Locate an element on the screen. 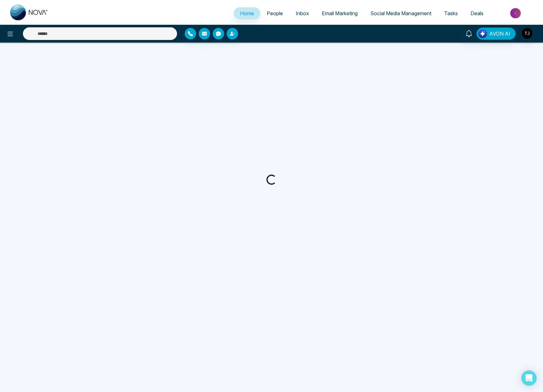 This screenshot has height=392, width=543. a: Email Marketing is located at coordinates (339, 13).